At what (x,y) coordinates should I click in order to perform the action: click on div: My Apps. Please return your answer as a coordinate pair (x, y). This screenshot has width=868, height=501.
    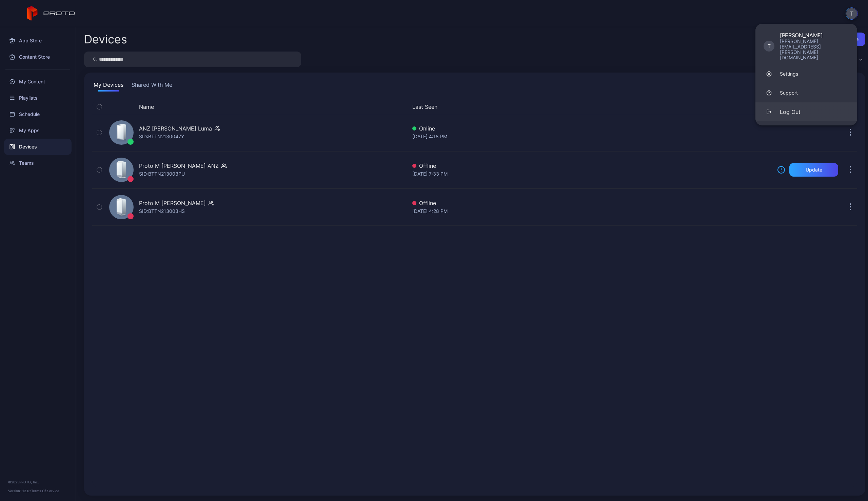
    Looking at the image, I should click on (38, 131).